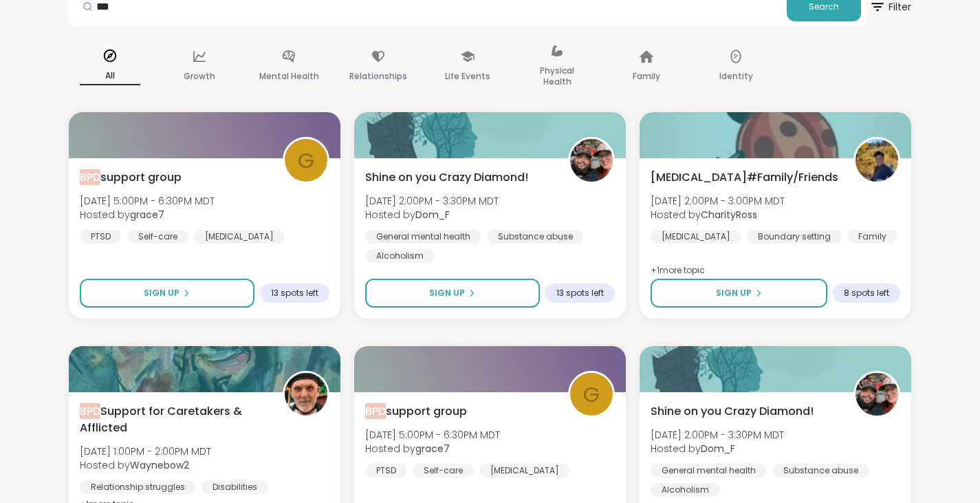  What do you see at coordinates (877, 161) in the screenshot?
I see `img: CharityRoss` at bounding box center [877, 161].